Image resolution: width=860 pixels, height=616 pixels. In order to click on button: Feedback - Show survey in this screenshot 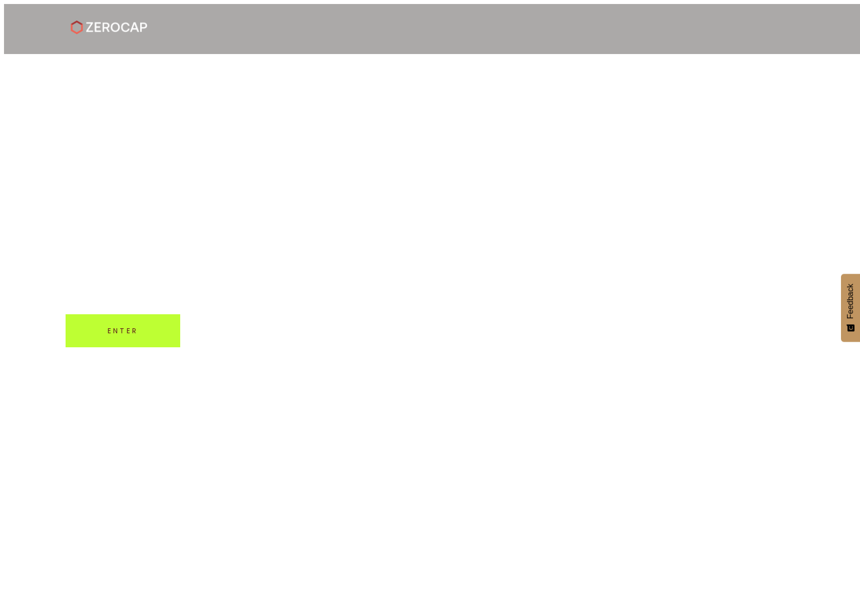, I will do `click(851, 308)`.